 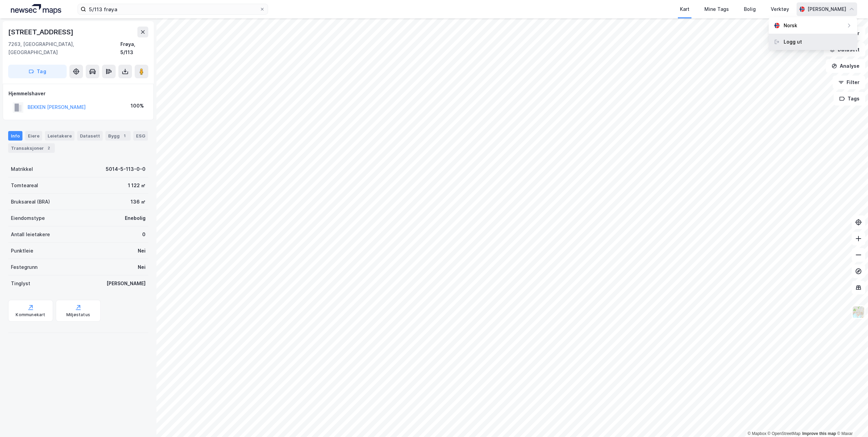 I want to click on div: Datasett, so click(x=90, y=136).